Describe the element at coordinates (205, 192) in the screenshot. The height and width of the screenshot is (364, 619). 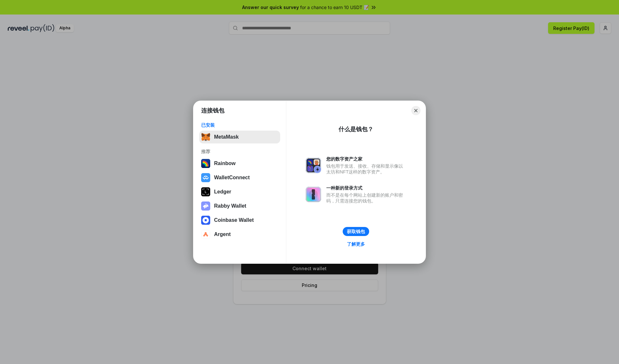
I see `img: svg+xml,%3Csvg%20xmlns%3D%22http%3A%2F%2Fwww.w3.org%2F2000%2Fsvg%22%20width%3D%2228%22%20height%3...` at that location.